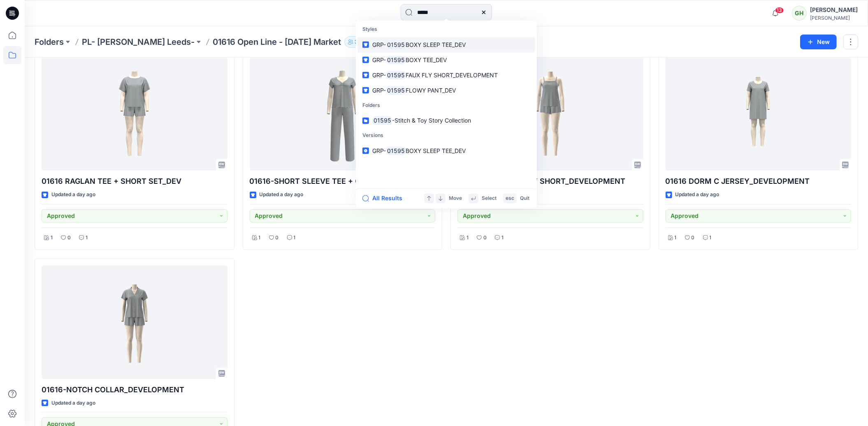 The width and height of the screenshot is (868, 426). What do you see at coordinates (551, 114) in the screenshot?
I see `a: 01616-CAMI + FLOWY SHORT_DEVELOPMENT` at bounding box center [551, 114].